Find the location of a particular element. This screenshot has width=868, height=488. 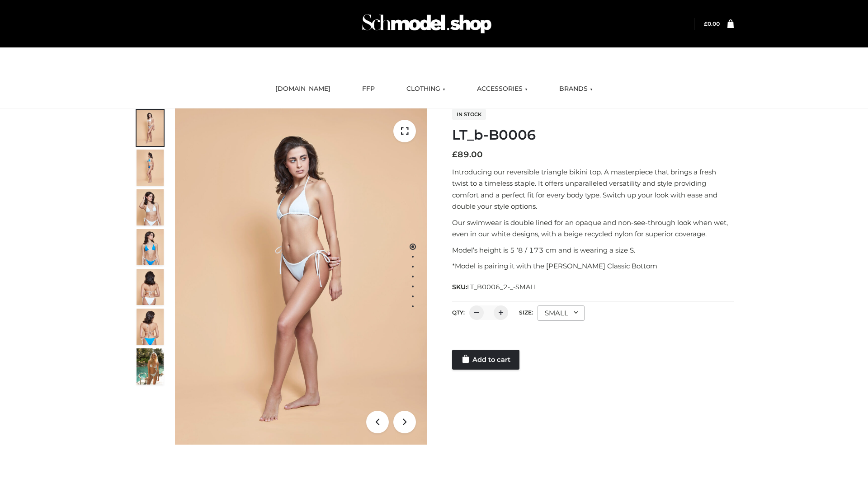

img: ArielClassicBikiniTop_CloudNine_AzureSky_OW114ECO_1-scaled.jpg is located at coordinates (150, 128).